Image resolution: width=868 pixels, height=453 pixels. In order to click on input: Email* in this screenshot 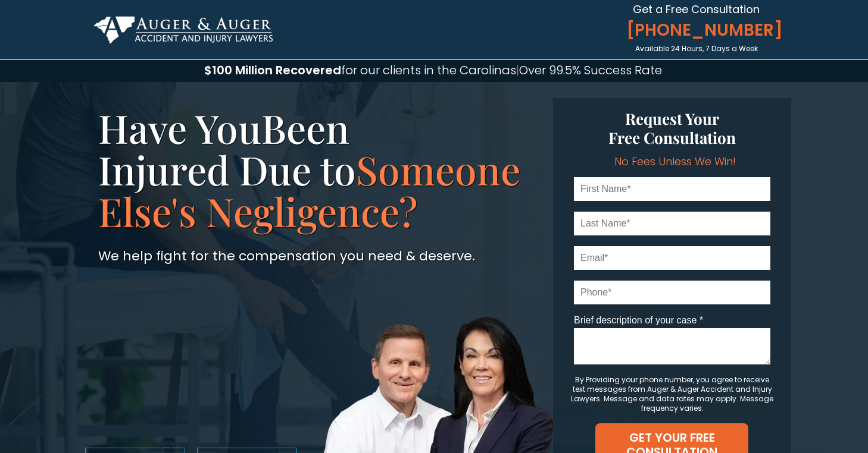, I will do `click(672, 258)`.